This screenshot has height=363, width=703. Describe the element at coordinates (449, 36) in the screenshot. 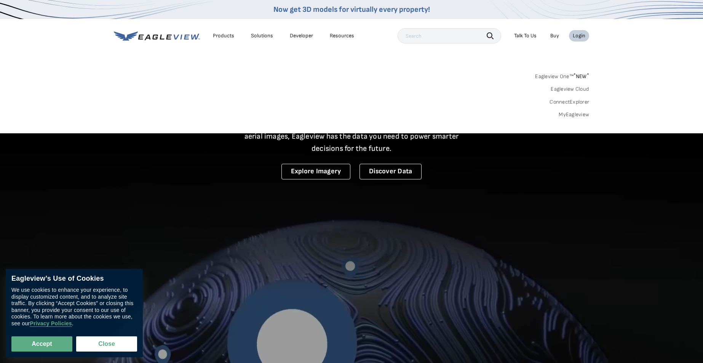

I see `input: Search` at that location.